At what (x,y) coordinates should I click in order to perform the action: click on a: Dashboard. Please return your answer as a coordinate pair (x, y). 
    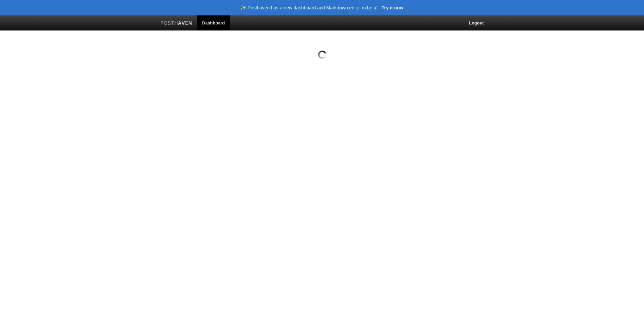
    Looking at the image, I should click on (214, 23).